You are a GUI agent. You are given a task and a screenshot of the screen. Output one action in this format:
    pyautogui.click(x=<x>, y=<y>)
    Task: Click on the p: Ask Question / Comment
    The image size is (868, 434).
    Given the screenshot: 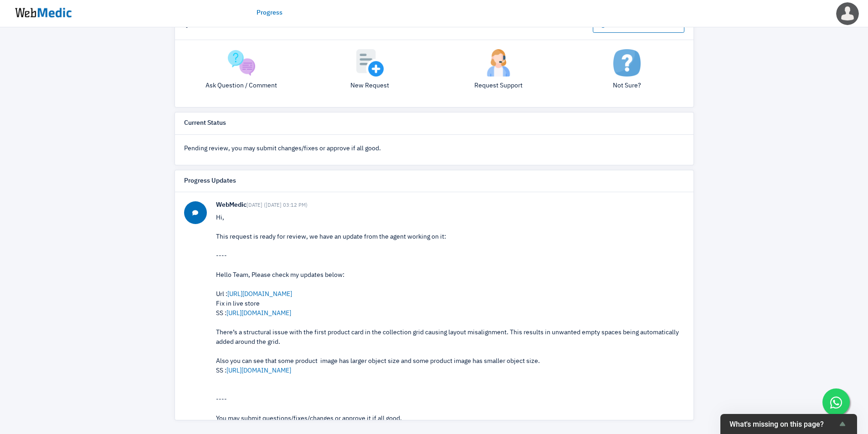 What is the action you would take?
    pyautogui.click(x=242, y=85)
    